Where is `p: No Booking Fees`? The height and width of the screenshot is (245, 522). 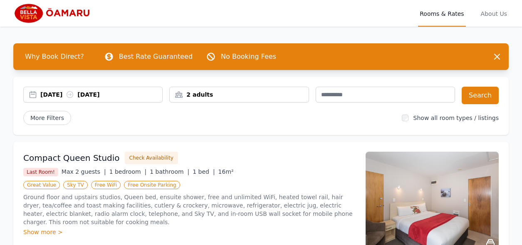 p: No Booking Fees is located at coordinates (248, 57).